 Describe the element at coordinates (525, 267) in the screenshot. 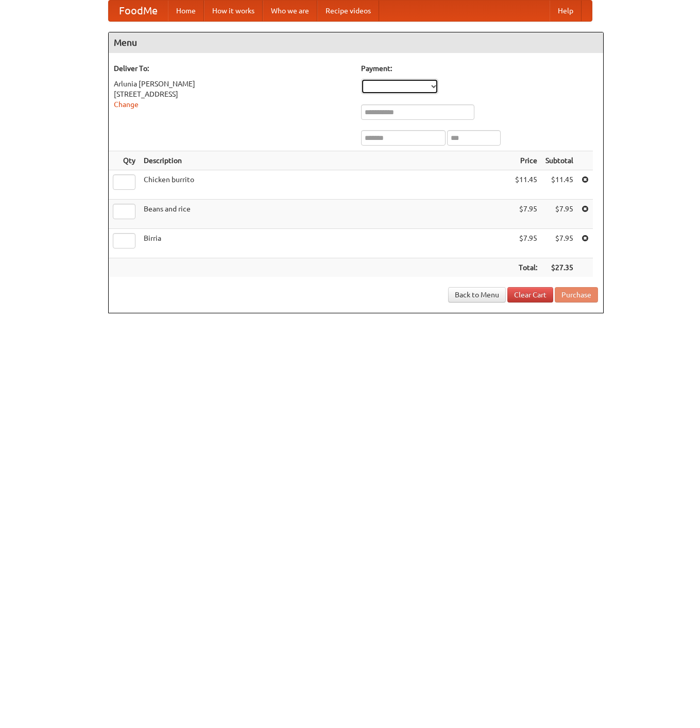

I see `th: Total:` at that location.